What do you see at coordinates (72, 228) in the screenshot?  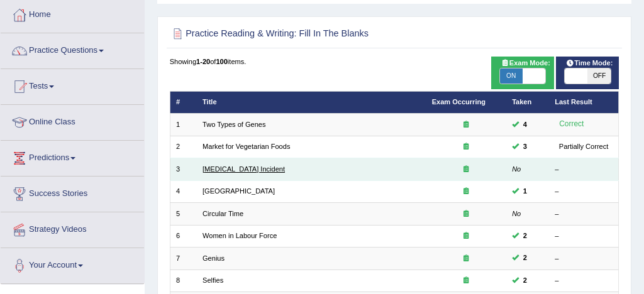 I see `a: Strategy Videos` at bounding box center [72, 228].